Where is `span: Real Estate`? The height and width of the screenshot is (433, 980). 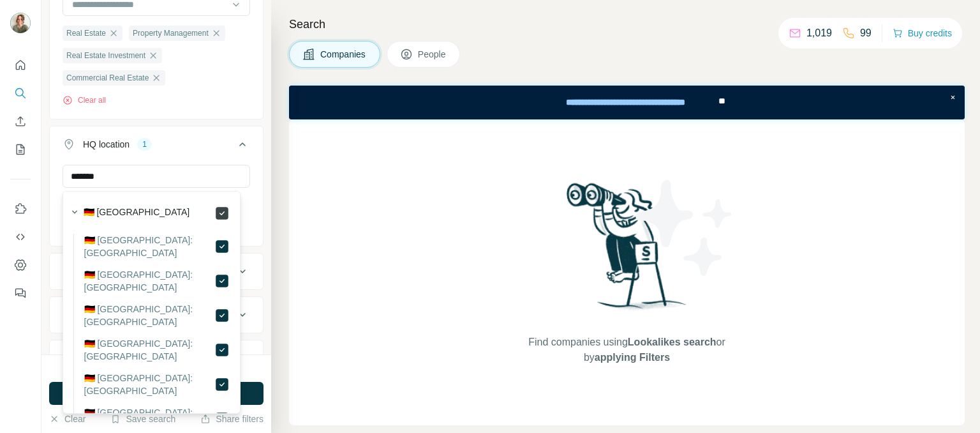 span: Real Estate is located at coordinates (86, 33).